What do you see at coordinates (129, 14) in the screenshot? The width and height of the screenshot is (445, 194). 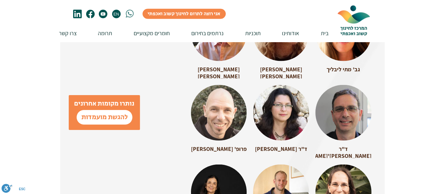 I see `svg: whatsapp` at bounding box center [129, 14].